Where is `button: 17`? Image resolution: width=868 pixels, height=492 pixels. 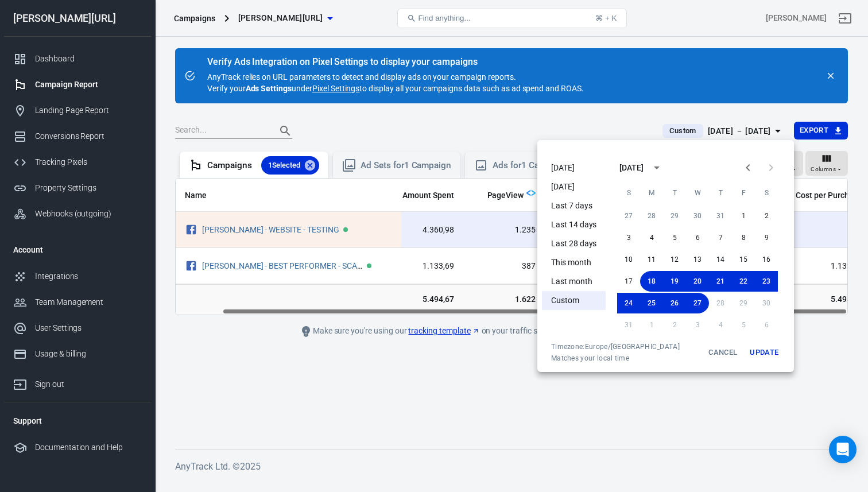 button: 17 is located at coordinates (629, 281).